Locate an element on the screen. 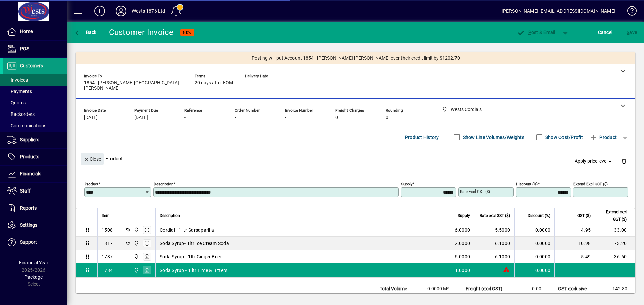  a: Suppliers is located at coordinates (35, 140).